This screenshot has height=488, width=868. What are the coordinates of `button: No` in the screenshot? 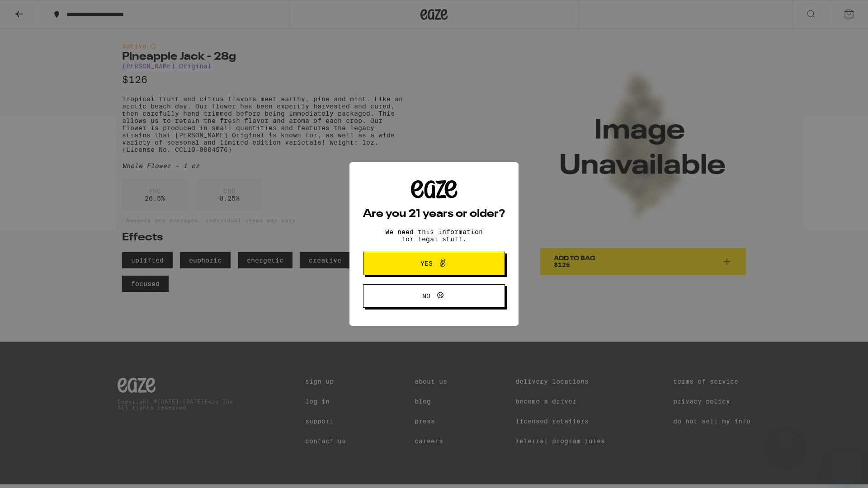 It's located at (434, 296).